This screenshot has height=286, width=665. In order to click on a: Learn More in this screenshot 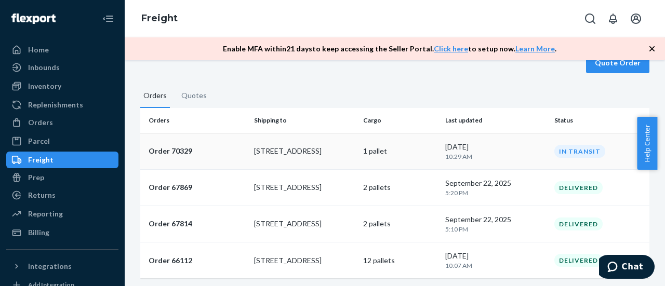, I will do `click(535, 48)`.